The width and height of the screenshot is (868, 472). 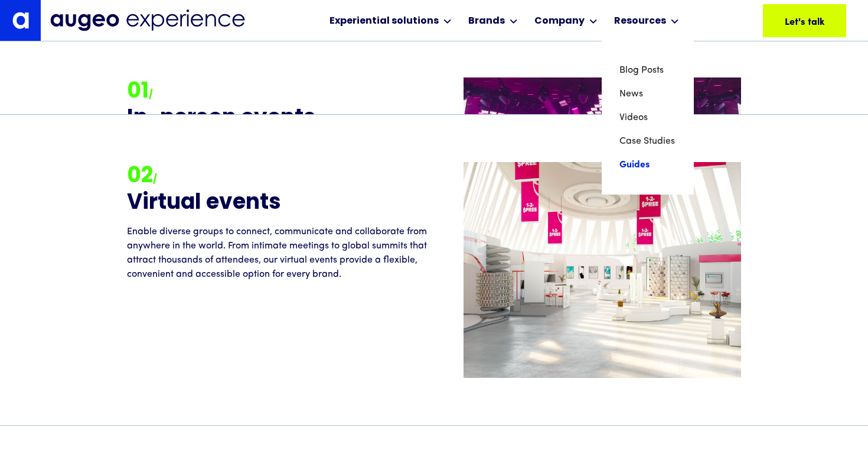 I want to click on a: Let's talk, so click(x=805, y=21).